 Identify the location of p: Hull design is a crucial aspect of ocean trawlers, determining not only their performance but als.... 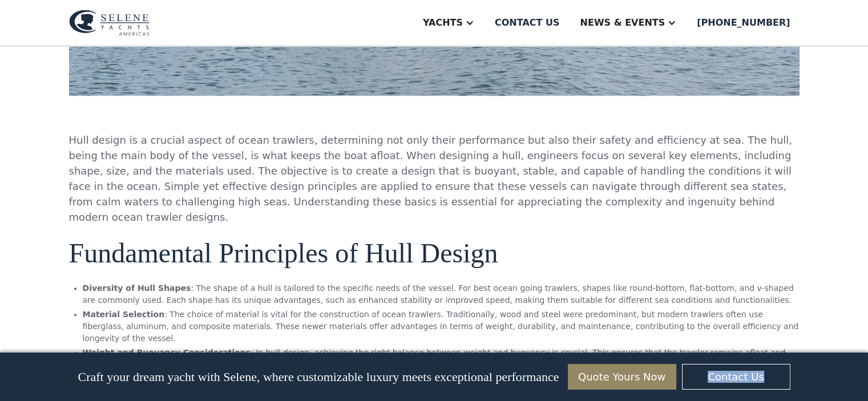
(435, 178).